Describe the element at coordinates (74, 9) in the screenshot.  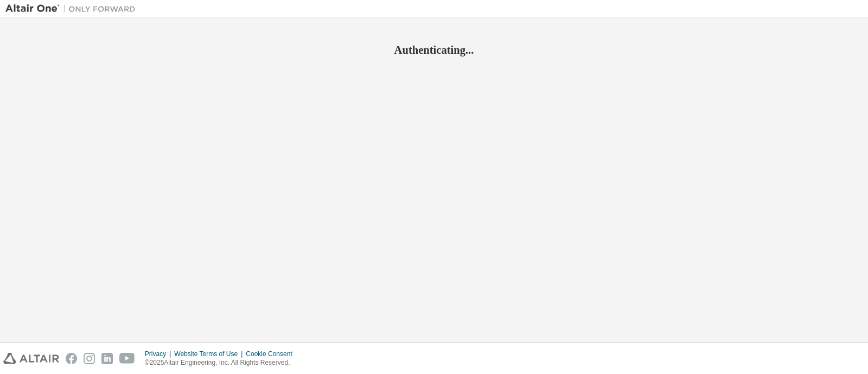
I see `img: Altair One` at that location.